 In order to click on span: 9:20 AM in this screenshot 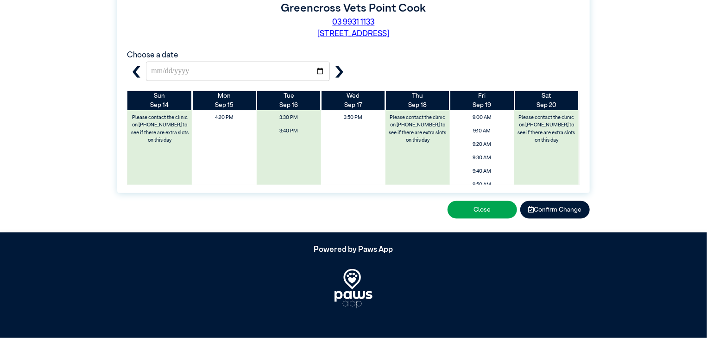, I will do `click(482, 145)`.